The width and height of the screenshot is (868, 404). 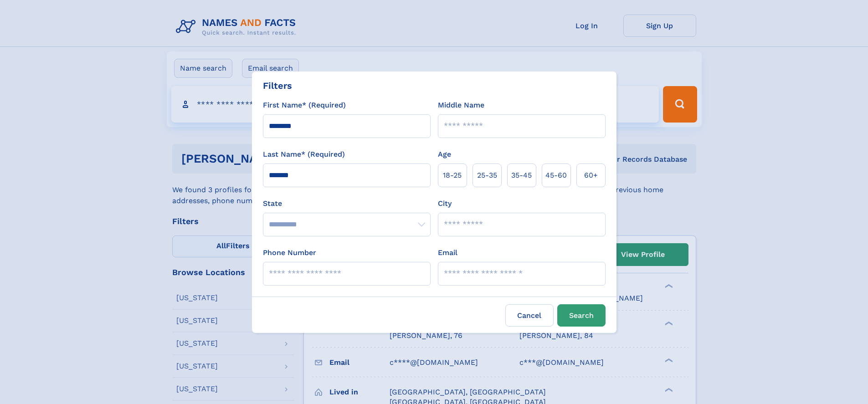 What do you see at coordinates (289, 253) in the screenshot?
I see `label: Phone Number` at bounding box center [289, 253].